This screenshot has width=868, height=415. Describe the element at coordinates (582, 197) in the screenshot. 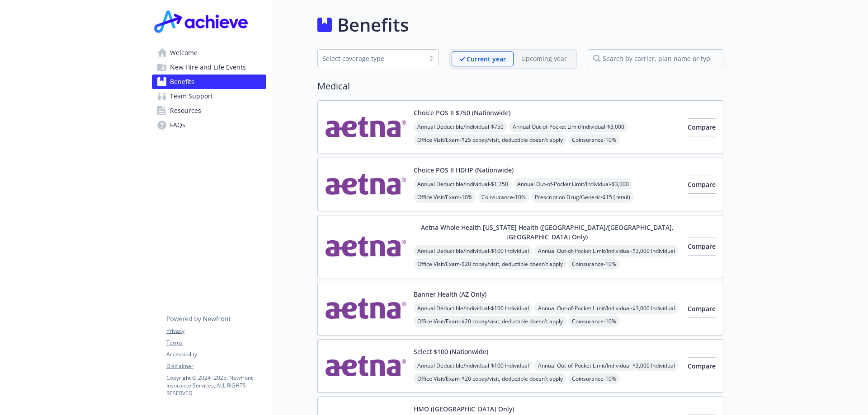

I see `span: Prescription Drug/Generic - $15 (retail)` at that location.